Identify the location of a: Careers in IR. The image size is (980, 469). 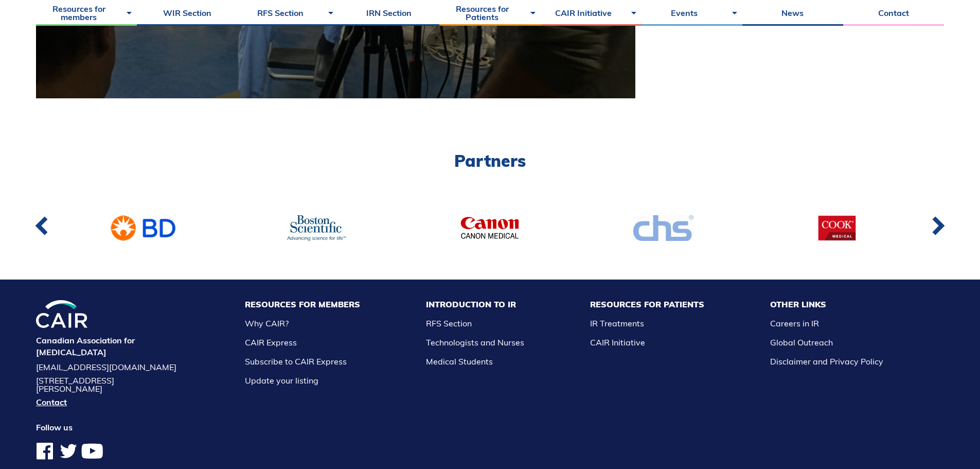
(795, 323).